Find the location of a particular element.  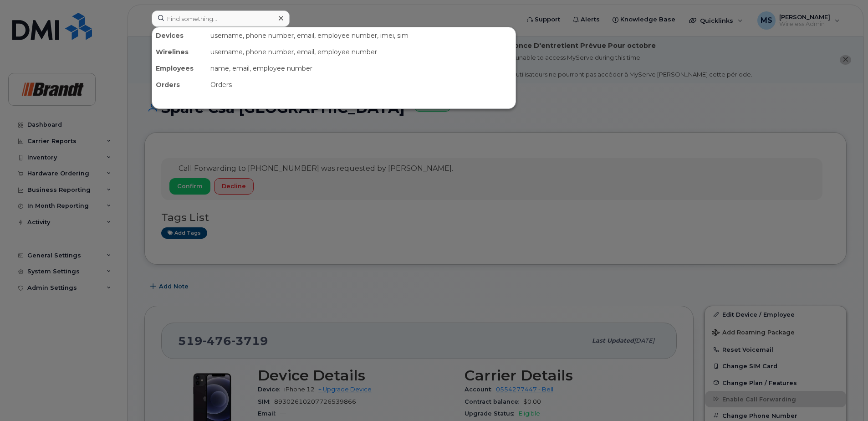

div: username, phone number, email, employee number, imei, sim is located at coordinates (361, 35).